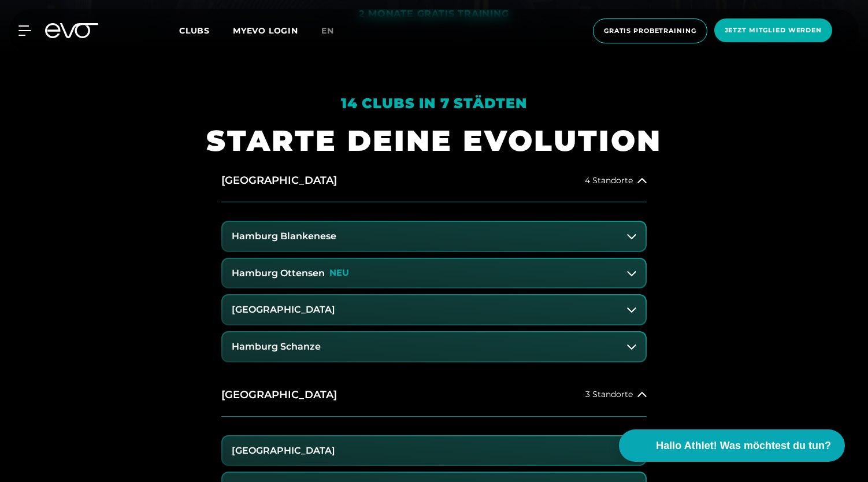 Image resolution: width=868 pixels, height=482 pixels. I want to click on h3: Hamburg Schanze, so click(276, 347).